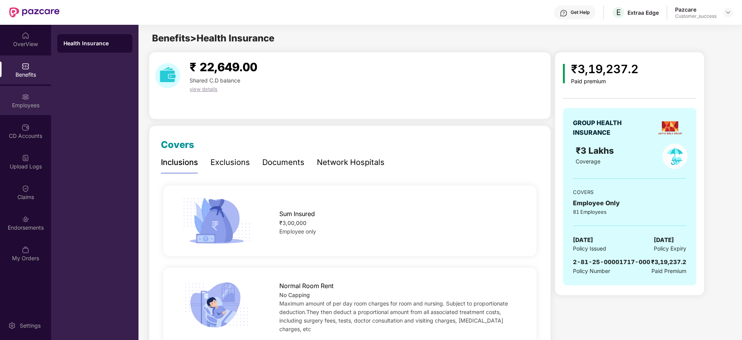  What do you see at coordinates (400, 295) in the screenshot?
I see `div: No Capping` at bounding box center [400, 295].